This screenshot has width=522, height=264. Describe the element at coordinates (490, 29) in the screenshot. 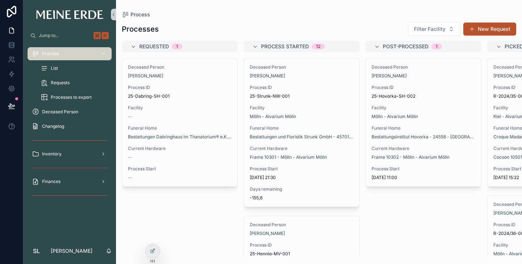

I see `a: New Request` at that location.